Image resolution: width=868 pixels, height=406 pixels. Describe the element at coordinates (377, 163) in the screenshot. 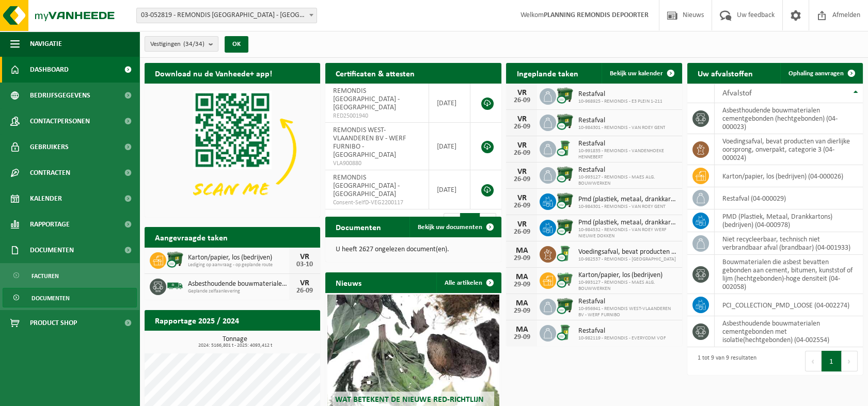

I see `span: VLA900880` at that location.